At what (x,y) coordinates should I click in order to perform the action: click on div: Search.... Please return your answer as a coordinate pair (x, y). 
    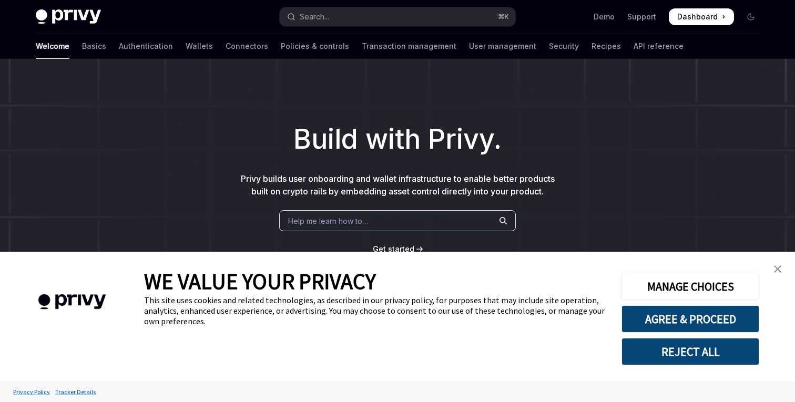
    Looking at the image, I should click on (314, 17).